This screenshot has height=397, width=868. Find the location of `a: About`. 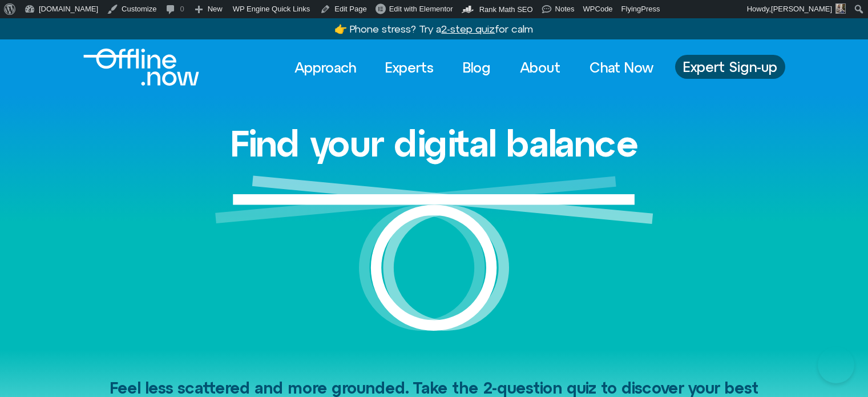

a: About is located at coordinates (540, 68).